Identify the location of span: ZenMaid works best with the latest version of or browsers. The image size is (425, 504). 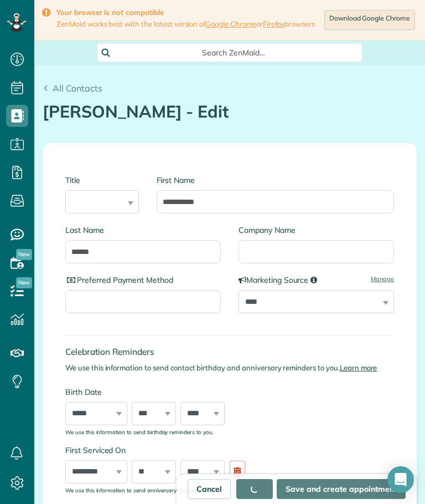
(186, 24).